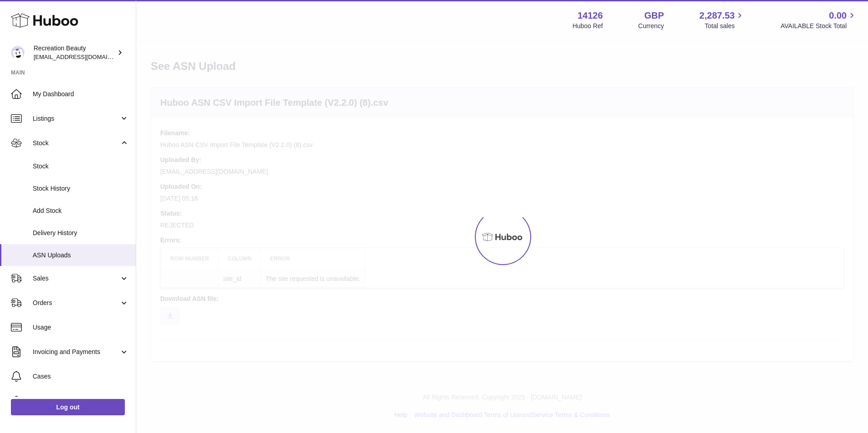  I want to click on div: Currency, so click(651, 26).